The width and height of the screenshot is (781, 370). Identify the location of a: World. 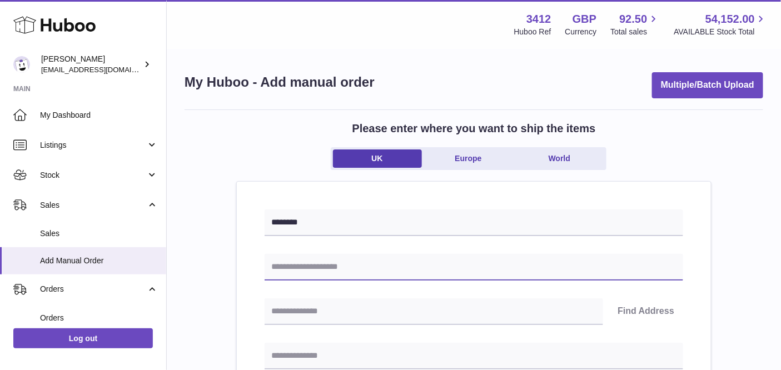
(560, 158).